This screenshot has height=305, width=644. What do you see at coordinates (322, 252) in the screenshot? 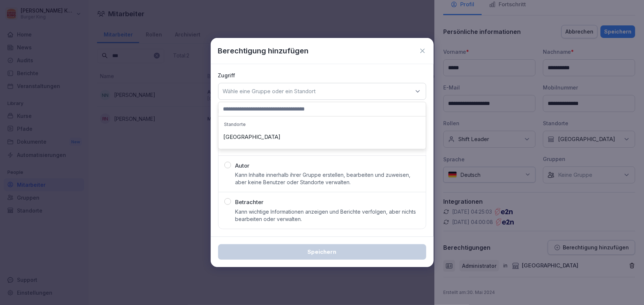
I see `div: Speichern` at bounding box center [322, 252].